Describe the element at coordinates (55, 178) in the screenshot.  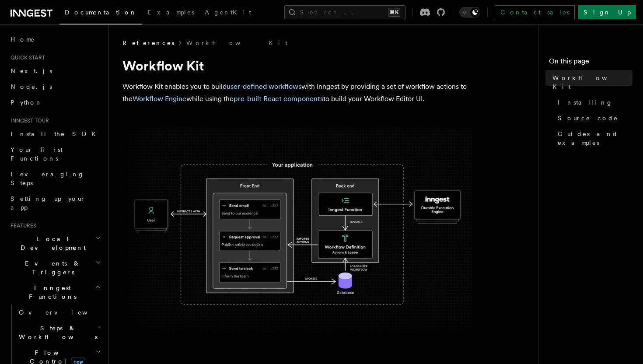
I see `a: Leveraging Steps` at that location.